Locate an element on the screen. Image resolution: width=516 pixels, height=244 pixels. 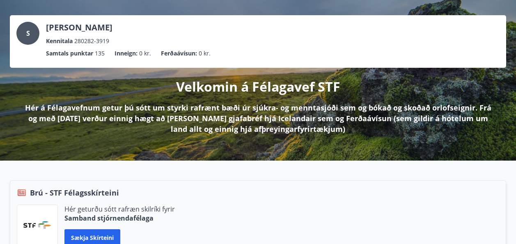
span: 280282-3919 is located at coordinates (91, 41).